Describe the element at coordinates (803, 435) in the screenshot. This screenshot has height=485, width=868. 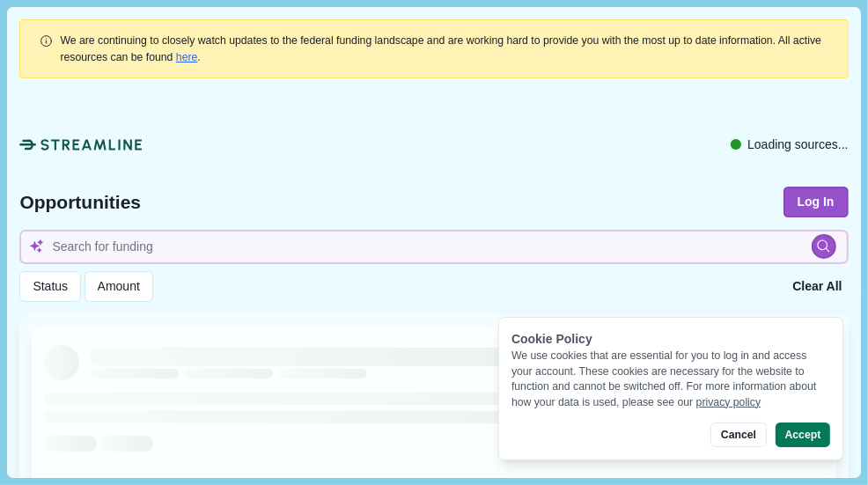
I see `button: Accept` at that location.